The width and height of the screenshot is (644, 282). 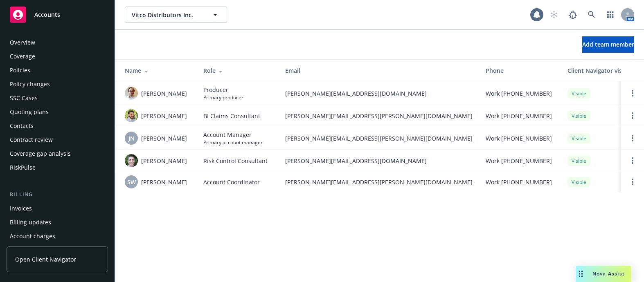 What do you see at coordinates (604, 274) in the screenshot?
I see `button: Nova Assist` at bounding box center [604, 274].